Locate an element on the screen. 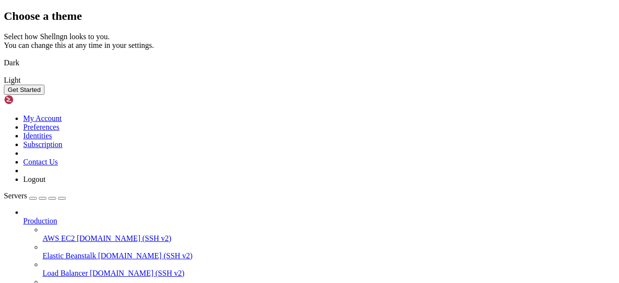 This screenshot has width=619, height=283. h2: Choose a theme is located at coordinates (310, 16).